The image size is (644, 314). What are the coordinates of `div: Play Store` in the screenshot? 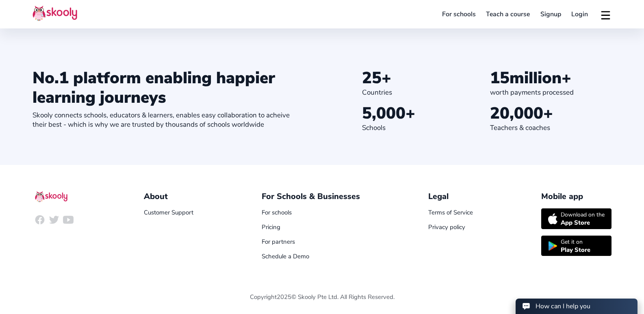 It's located at (575, 250).